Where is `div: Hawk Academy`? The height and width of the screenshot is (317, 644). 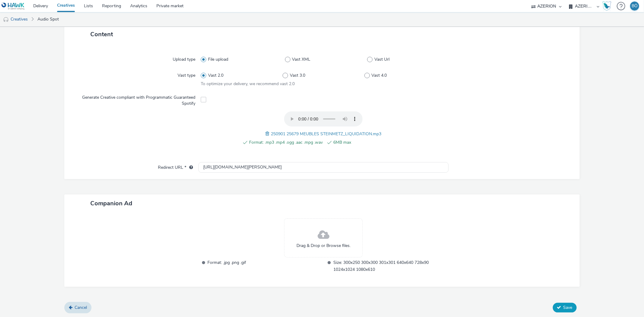
div: Hawk Academy is located at coordinates (607, 6).